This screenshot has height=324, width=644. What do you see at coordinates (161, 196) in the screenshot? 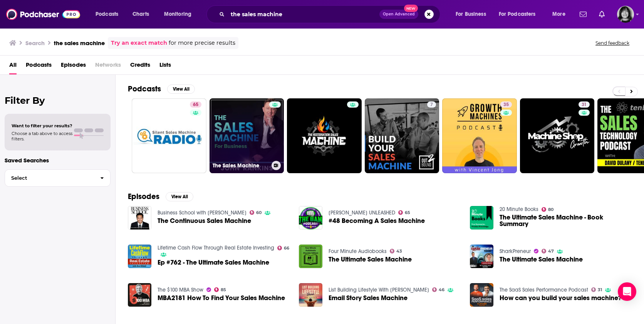
I see `a: EpisodesView All` at bounding box center [161, 196].